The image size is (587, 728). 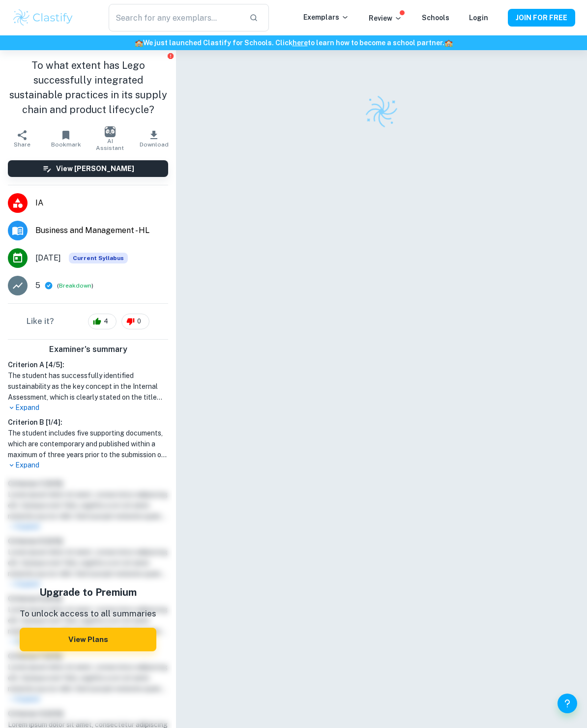 I want to click on button: AI Assistant, so click(x=110, y=139).